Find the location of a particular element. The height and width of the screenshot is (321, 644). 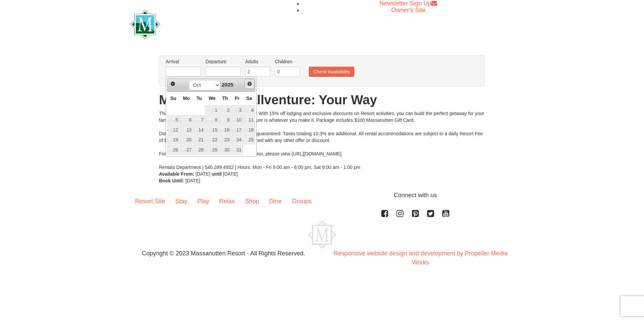

a: 6 is located at coordinates (186, 120).